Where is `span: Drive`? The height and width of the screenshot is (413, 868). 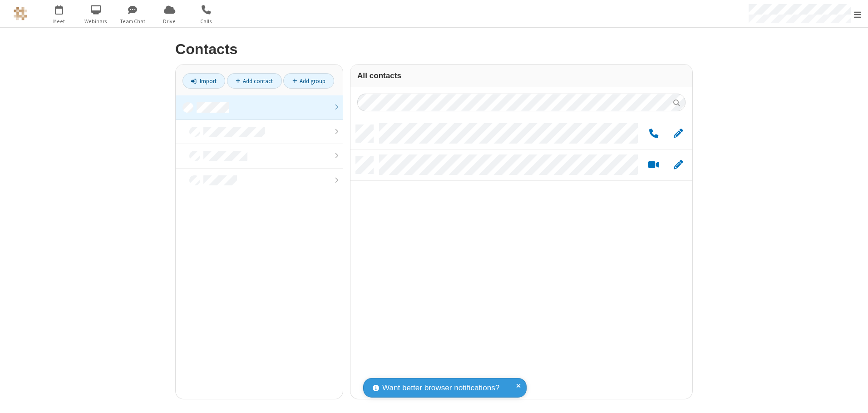
span: Drive is located at coordinates (170, 21).